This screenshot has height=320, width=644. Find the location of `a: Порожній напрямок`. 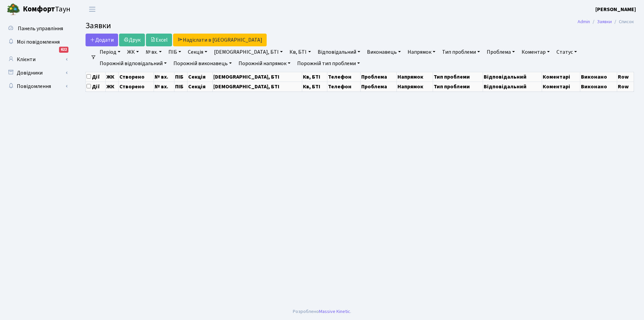

a: Порожній напрямок is located at coordinates (265, 63).